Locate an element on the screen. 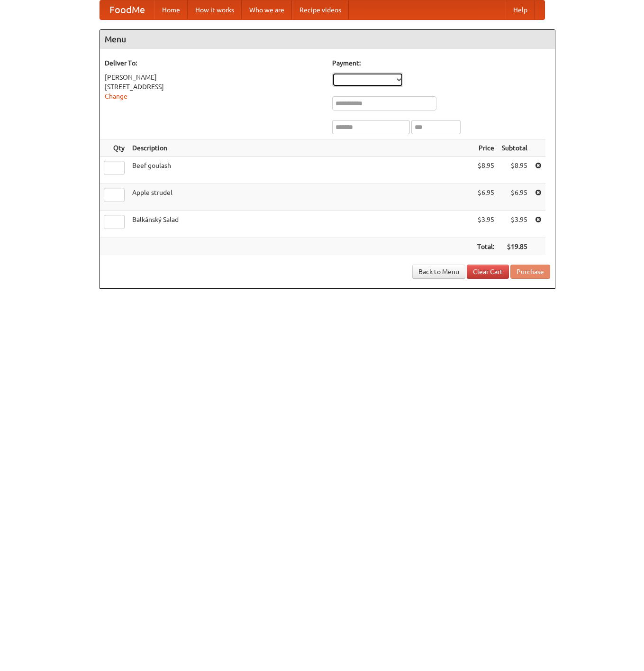  th: $19.85 is located at coordinates (515, 247).